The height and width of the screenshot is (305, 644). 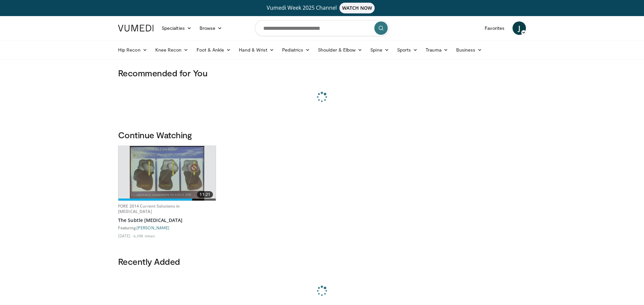 I want to click on span: 11:21, so click(x=205, y=194).